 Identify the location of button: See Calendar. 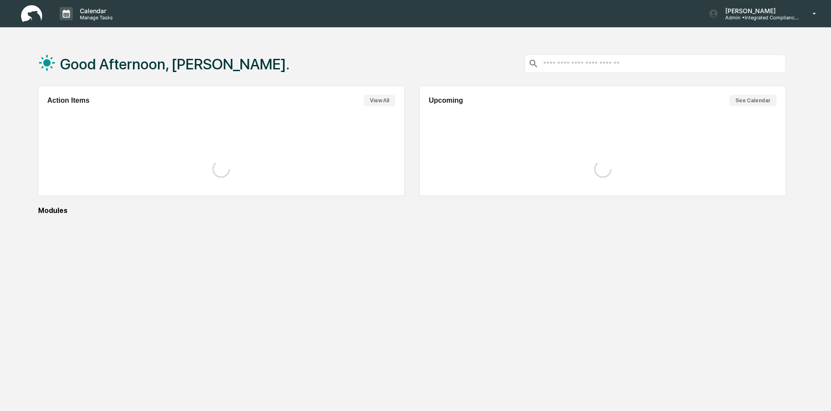
(753, 100).